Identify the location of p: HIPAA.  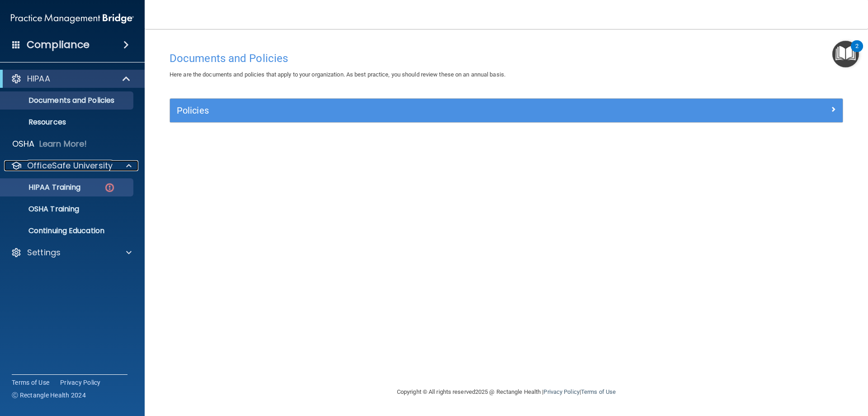
(38, 79).